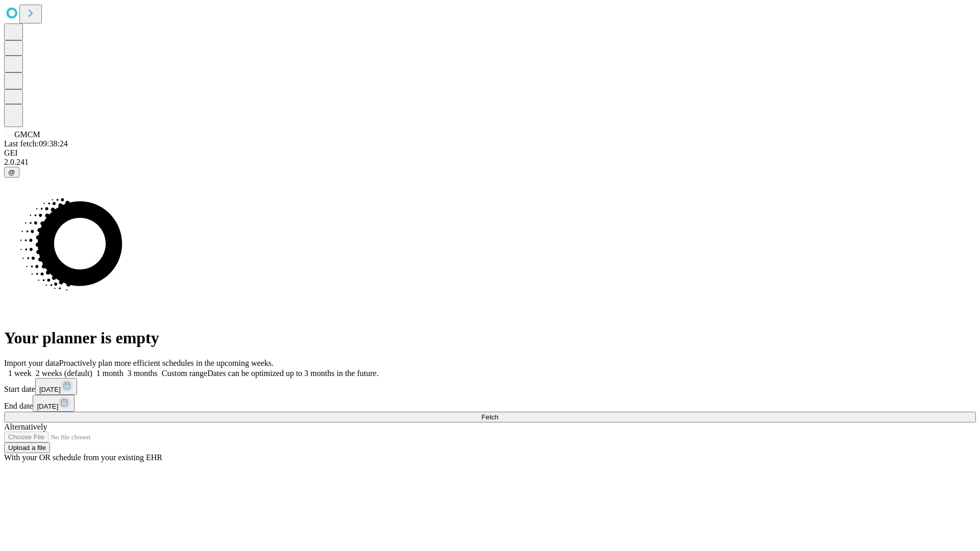 The height and width of the screenshot is (551, 980). What do you see at coordinates (490, 403) in the screenshot?
I see `div: End date` at bounding box center [490, 403].